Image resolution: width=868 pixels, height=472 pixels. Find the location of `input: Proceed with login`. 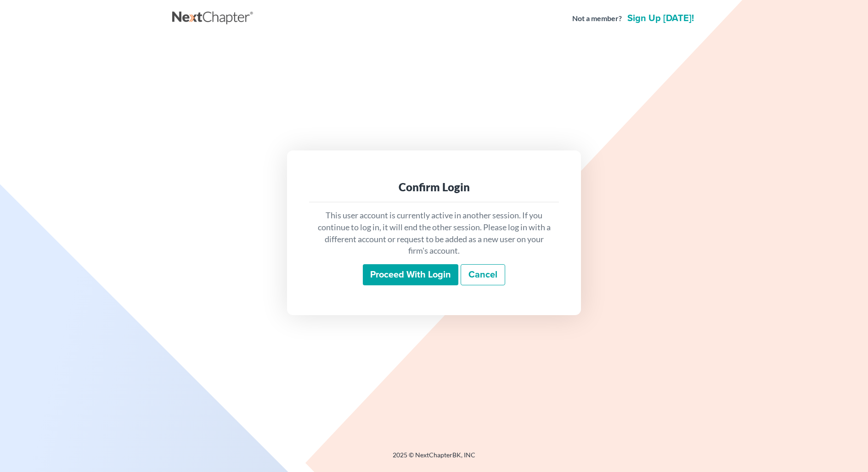

input: Proceed with login is located at coordinates (410, 275).